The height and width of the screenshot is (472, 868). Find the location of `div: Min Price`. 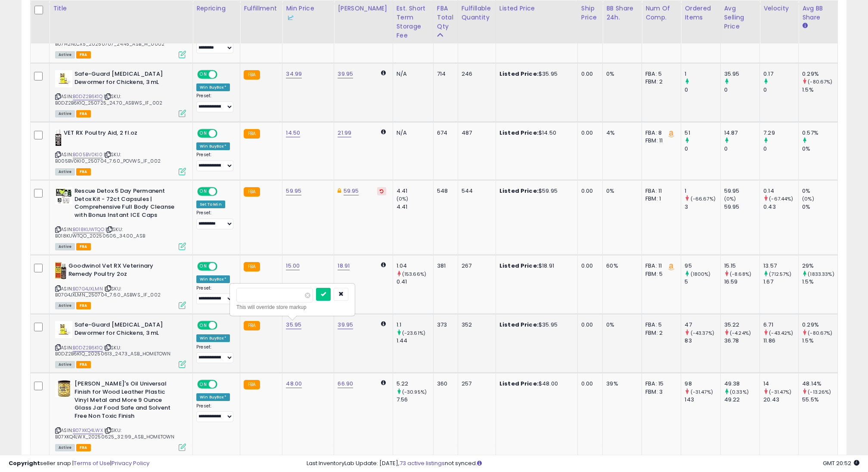

div: Min Price is located at coordinates (308, 13).